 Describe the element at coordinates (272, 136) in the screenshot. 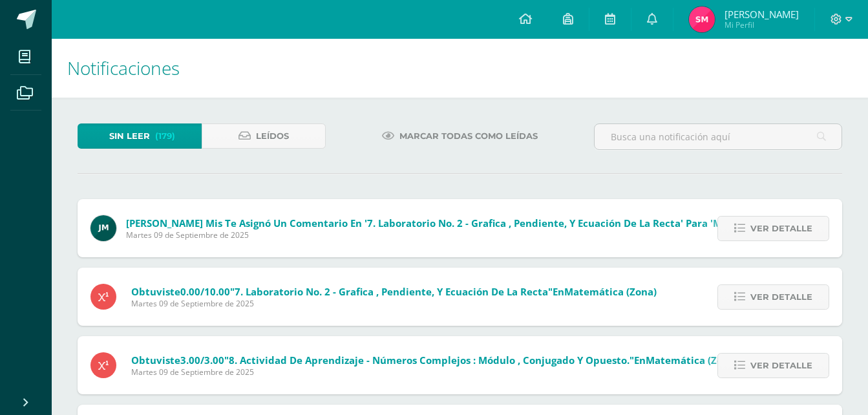

I see `span: Leídos` at that location.